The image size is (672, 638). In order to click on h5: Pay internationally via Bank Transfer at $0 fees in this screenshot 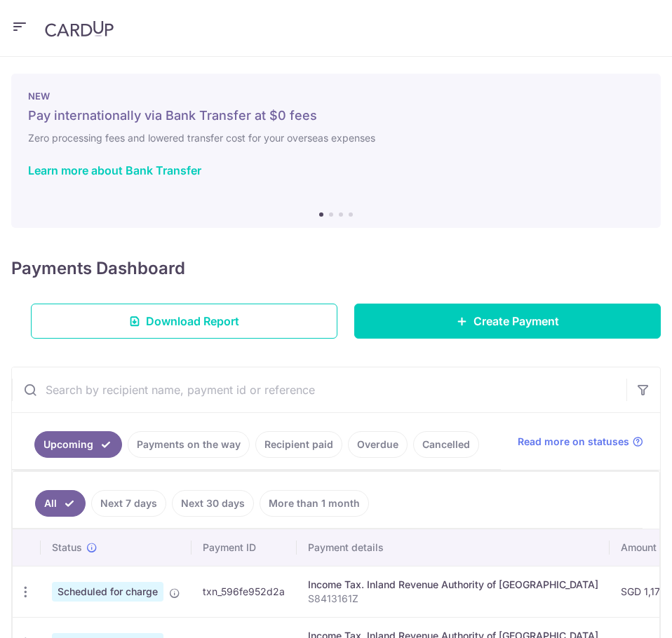, I will do `click(336, 116)`.